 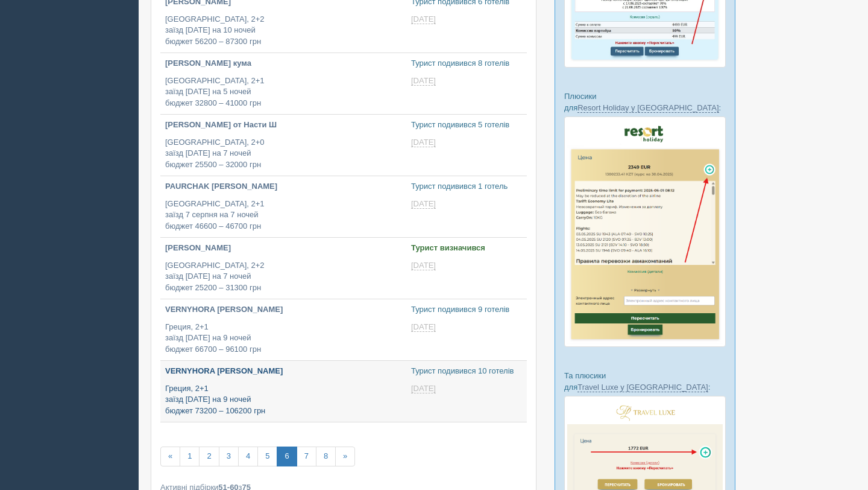 I want to click on a: 2, so click(x=208, y=456).